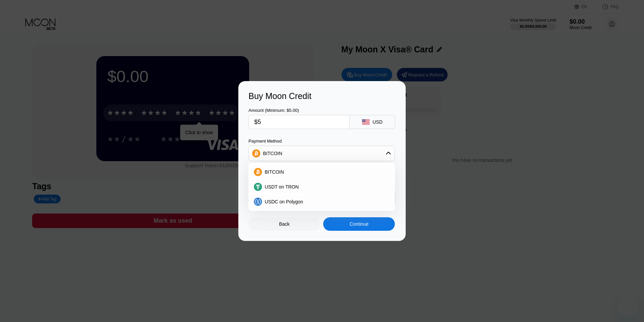  I want to click on div: Buy Moon Credit, so click(322, 96).